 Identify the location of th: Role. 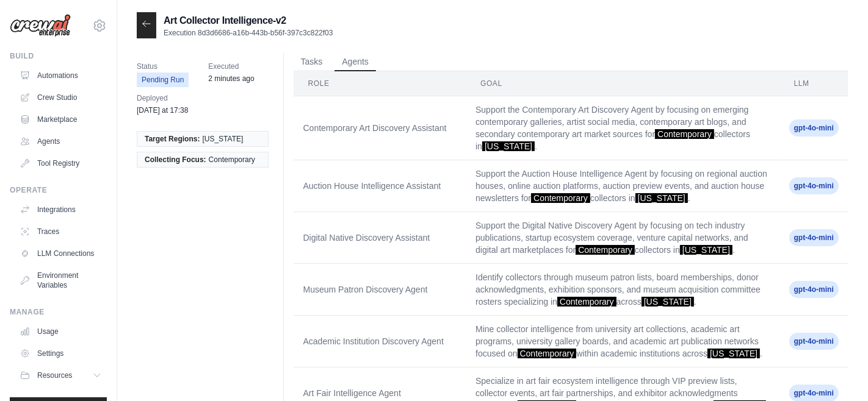
(379, 83).